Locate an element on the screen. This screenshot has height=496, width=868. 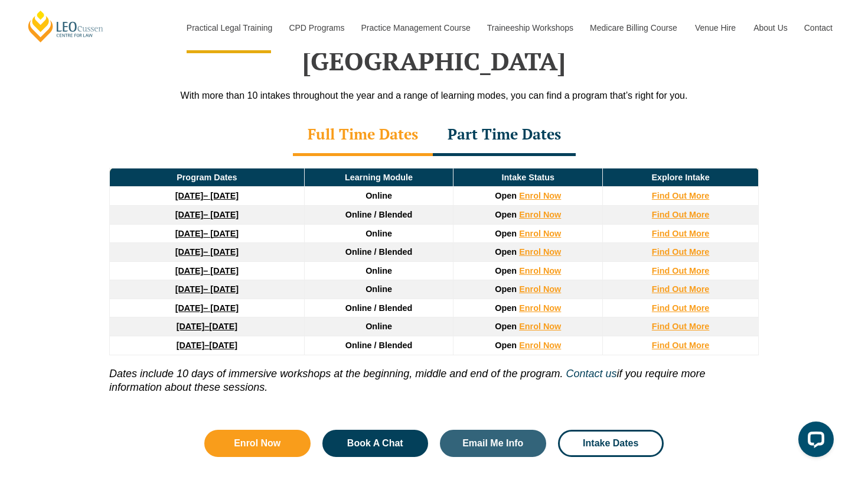
a: Practice Management Course is located at coordinates (415, 28).